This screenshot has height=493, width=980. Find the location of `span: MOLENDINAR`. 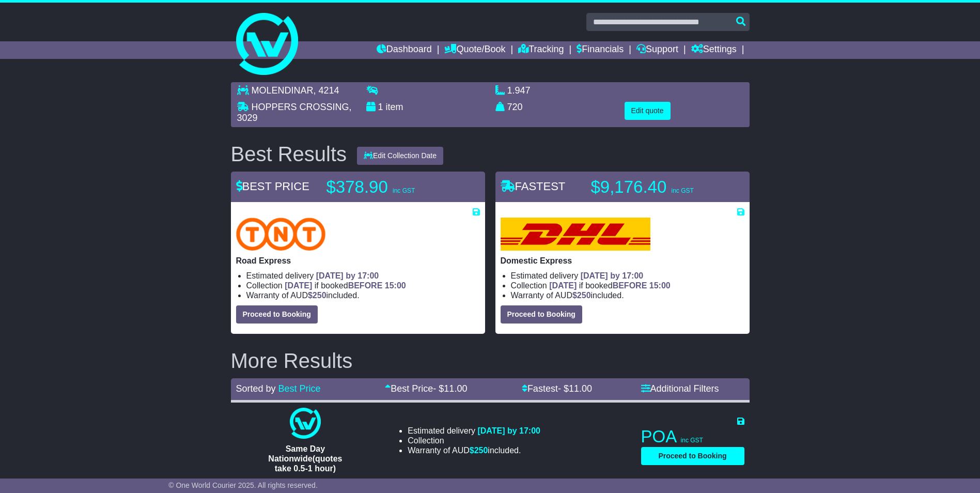

span: MOLENDINAR is located at coordinates (283, 90).